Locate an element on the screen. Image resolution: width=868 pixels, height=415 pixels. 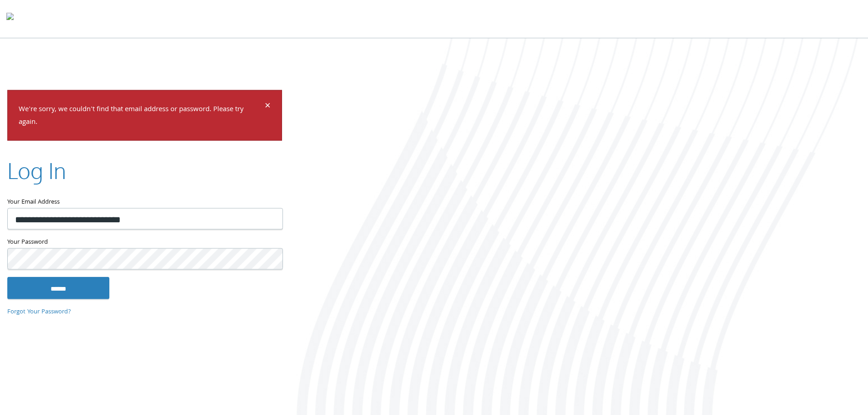
a: Forgot Your Password? is located at coordinates (39, 312).